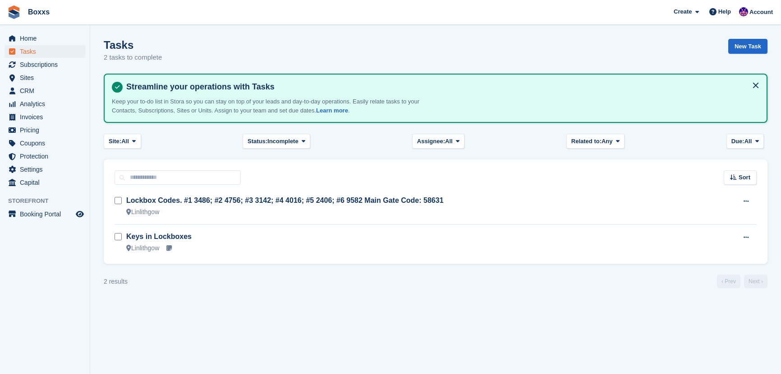 The image size is (781, 374). What do you see at coordinates (762, 12) in the screenshot?
I see `span: Account` at bounding box center [762, 12].